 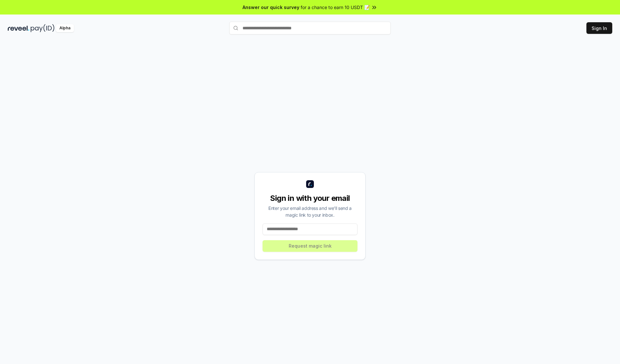 I want to click on img: pay_id, so click(x=43, y=28).